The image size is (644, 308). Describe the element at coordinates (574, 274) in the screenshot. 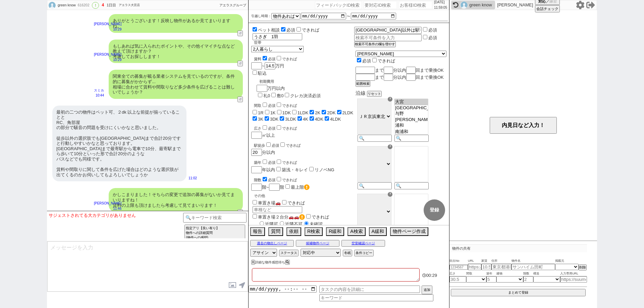

I see `span: 入力専用URL` at that location.